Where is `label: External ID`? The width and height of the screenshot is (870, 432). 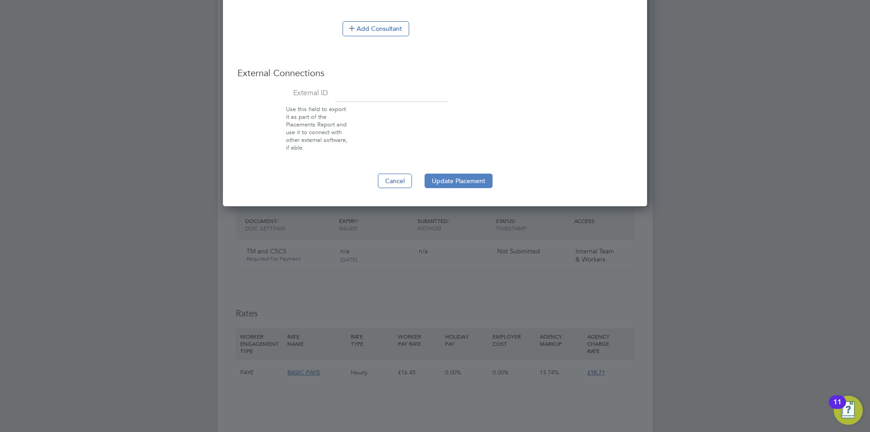 label: External ID is located at coordinates (283, 93).